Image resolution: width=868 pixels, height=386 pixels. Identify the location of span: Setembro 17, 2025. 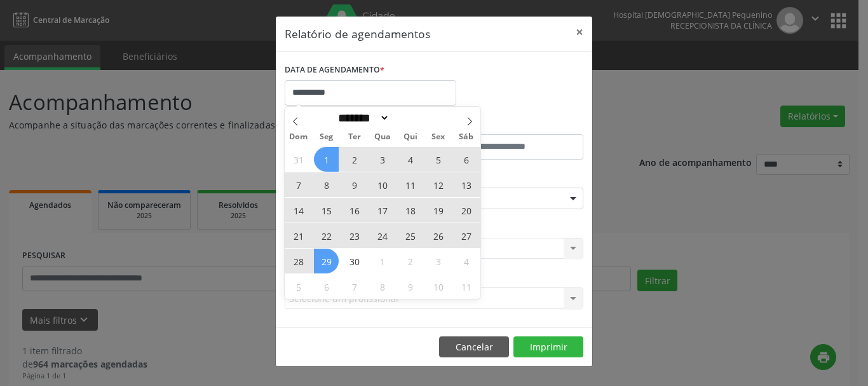
(382, 210).